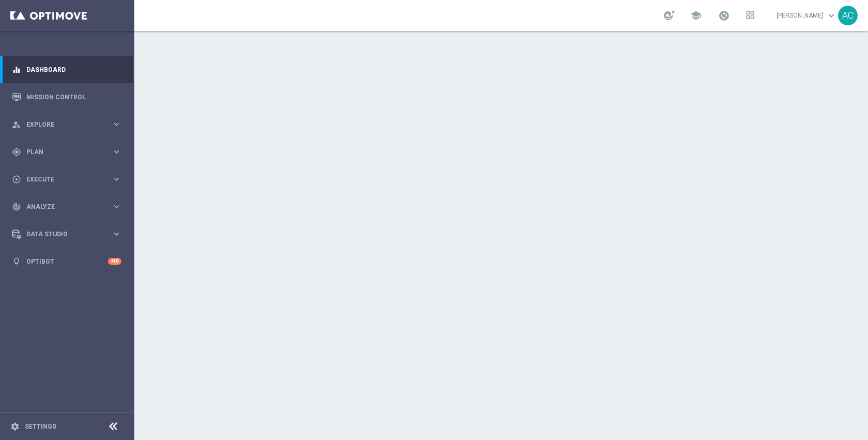 This screenshot has width=868, height=440. What do you see at coordinates (66, 234) in the screenshot?
I see `div: Data Studio keyboard_arrow_right` at bounding box center [66, 234].